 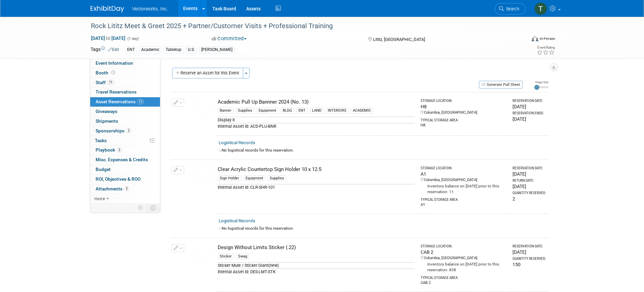 I want to click on a: Edit, so click(x=113, y=50).